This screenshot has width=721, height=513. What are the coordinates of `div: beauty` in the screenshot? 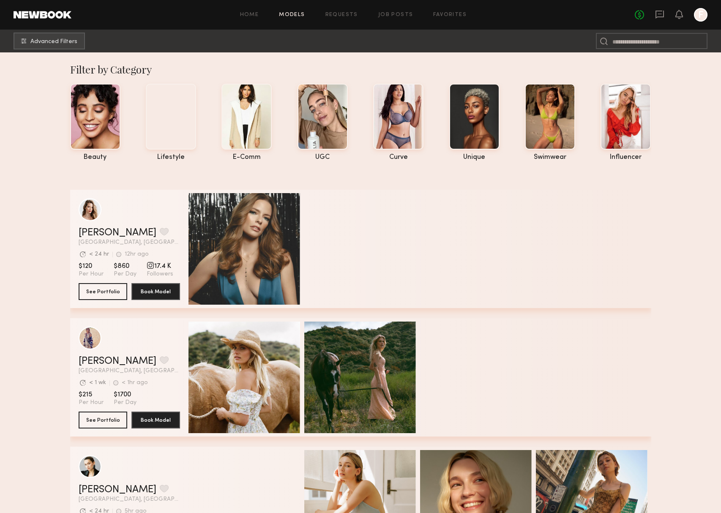 It's located at (95, 157).